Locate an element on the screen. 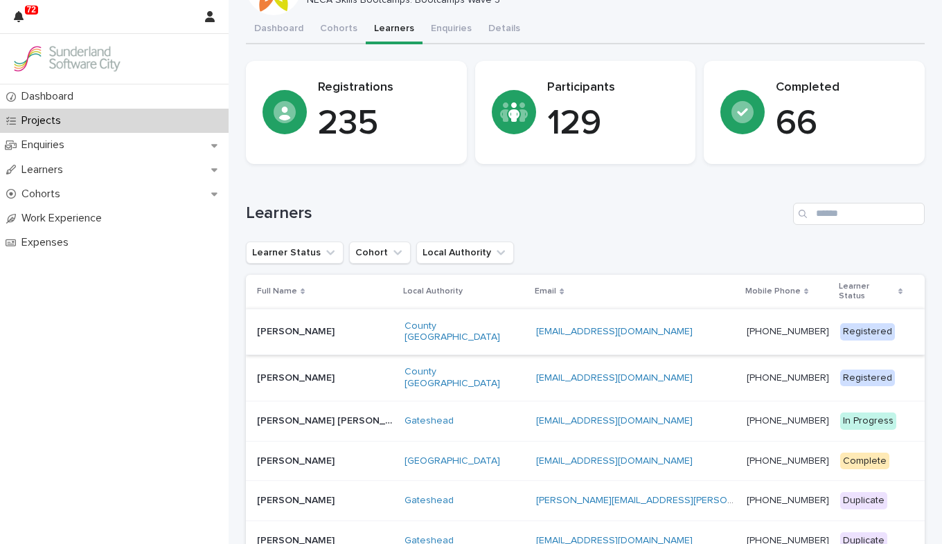  p: Dashboard is located at coordinates (50, 96).